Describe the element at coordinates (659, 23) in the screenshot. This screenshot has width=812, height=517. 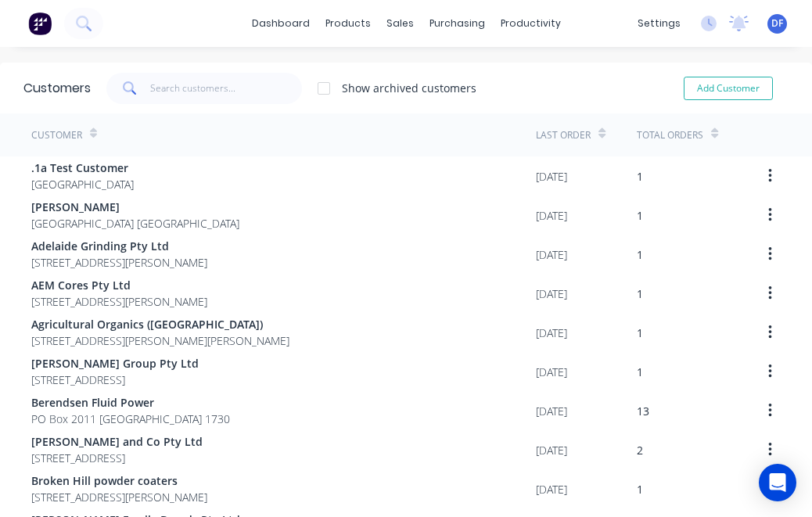
I see `div: settings` at that location.